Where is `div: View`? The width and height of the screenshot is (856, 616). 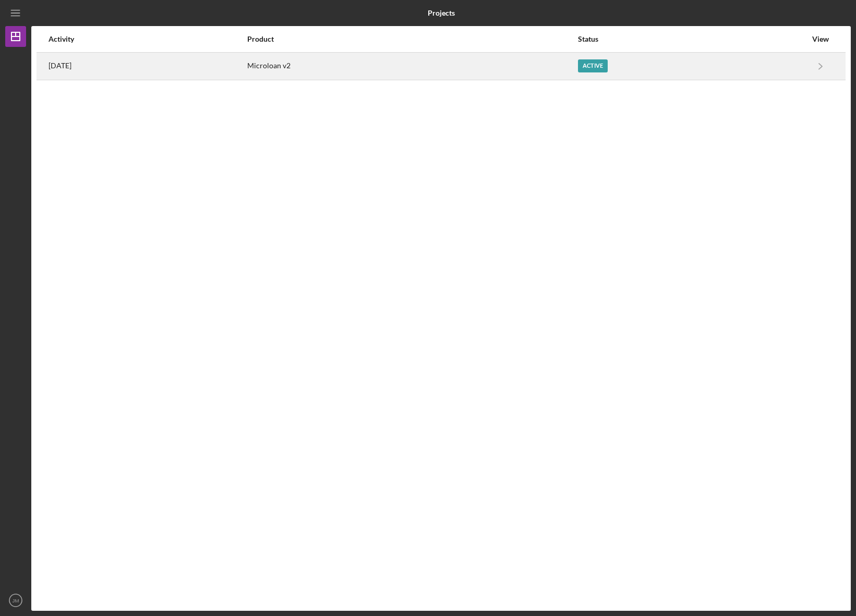 div: View is located at coordinates (821, 39).